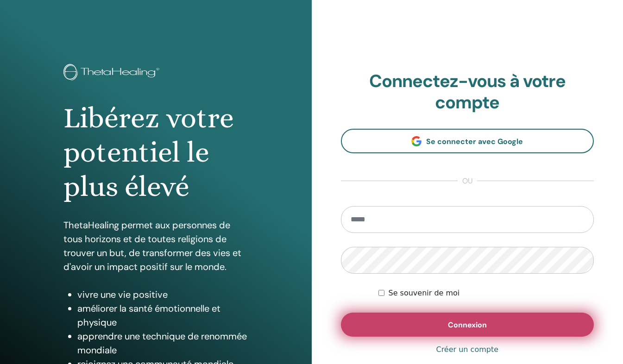 The width and height of the screenshot is (623, 364). Describe the element at coordinates (467, 324) in the screenshot. I see `span: Connexion` at that location.